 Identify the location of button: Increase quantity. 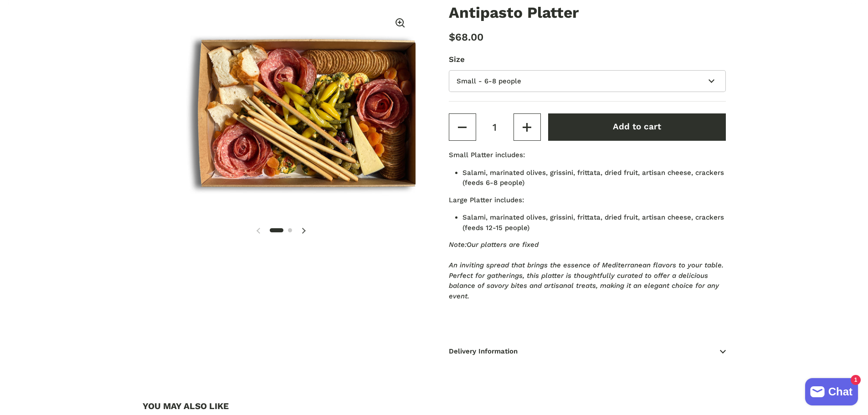
(527, 127).